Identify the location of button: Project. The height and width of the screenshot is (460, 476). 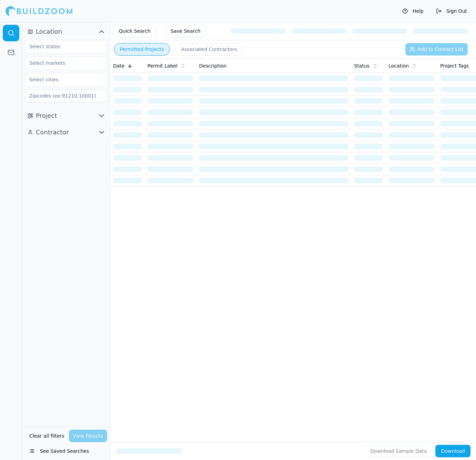
(66, 116).